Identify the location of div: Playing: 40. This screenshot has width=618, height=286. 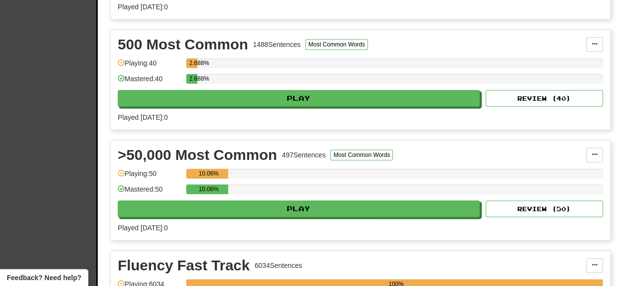
(150, 66).